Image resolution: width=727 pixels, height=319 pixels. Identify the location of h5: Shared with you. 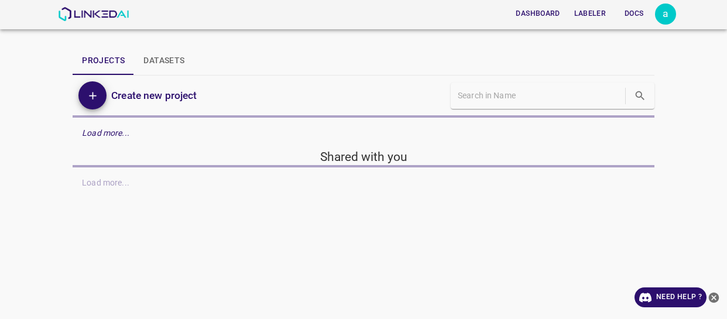
(364, 157).